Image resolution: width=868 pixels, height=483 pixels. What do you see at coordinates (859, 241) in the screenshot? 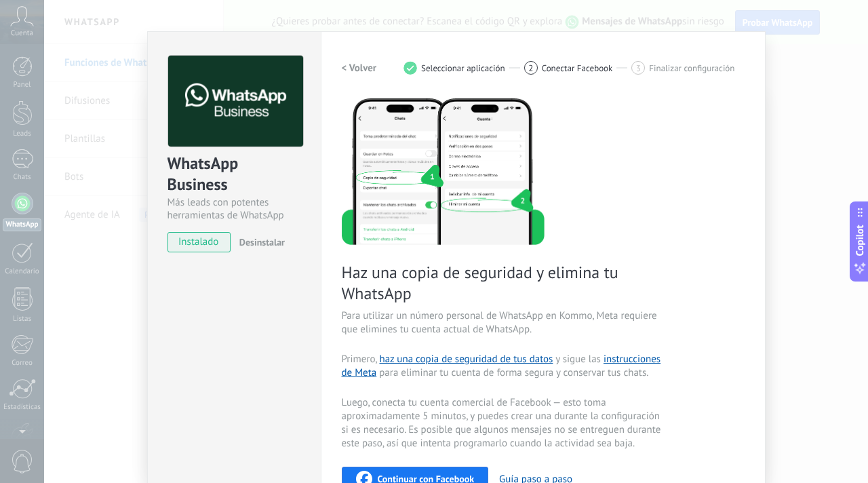
I see `span: Copilot` at bounding box center [859, 241].